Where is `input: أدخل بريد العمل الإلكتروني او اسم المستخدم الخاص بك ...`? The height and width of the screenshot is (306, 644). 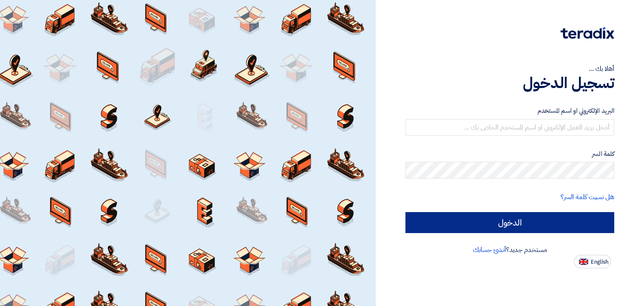
input: أدخل بريد العمل الإلكتروني او اسم المستخدم الخاص بك ... is located at coordinates (510, 128).